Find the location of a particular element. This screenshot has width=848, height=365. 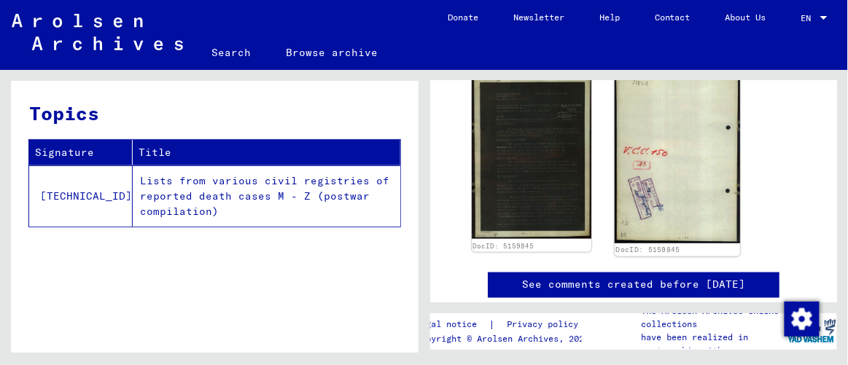

span: EN is located at coordinates (809, 18).